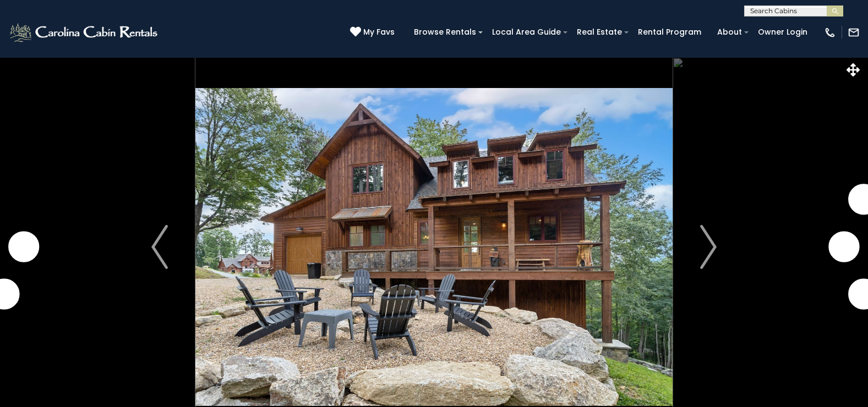  I want to click on a: Browse Rentals, so click(445, 32).